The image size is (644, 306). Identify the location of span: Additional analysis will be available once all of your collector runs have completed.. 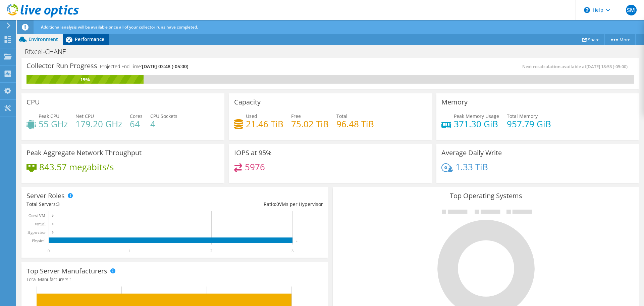
(120, 27).